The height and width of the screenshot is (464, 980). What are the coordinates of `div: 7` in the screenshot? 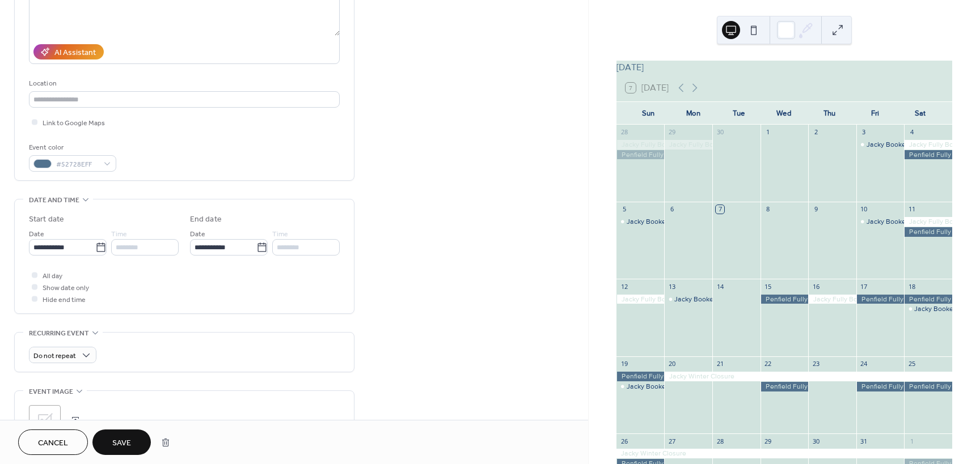 It's located at (720, 209).